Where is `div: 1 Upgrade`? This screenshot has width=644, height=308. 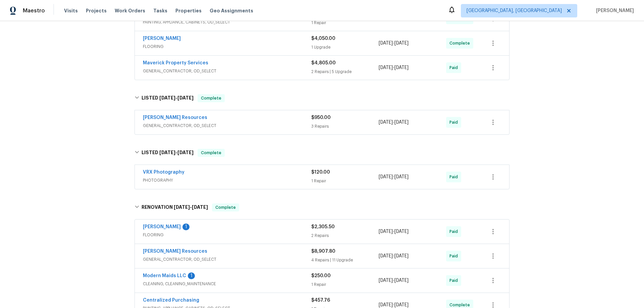 div: 1 Upgrade is located at coordinates (345, 47).